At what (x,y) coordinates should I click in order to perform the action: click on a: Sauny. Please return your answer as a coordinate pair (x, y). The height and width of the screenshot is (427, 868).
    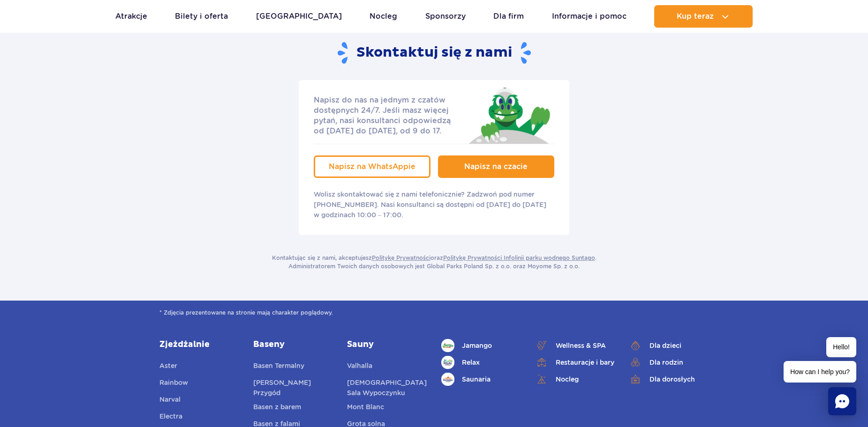
    Looking at the image, I should click on (387, 345).